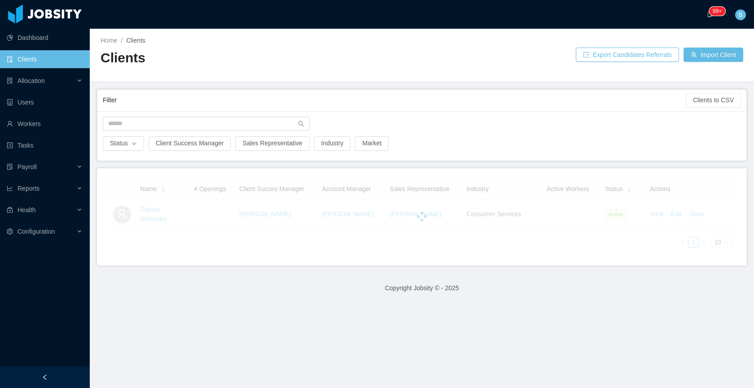  Describe the element at coordinates (333, 144) in the screenshot. I see `button: Industry` at that location.